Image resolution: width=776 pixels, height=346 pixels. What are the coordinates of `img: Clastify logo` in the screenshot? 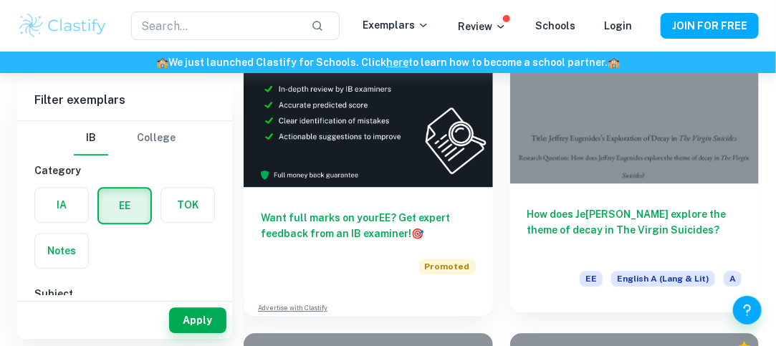 It's located at (62, 26).